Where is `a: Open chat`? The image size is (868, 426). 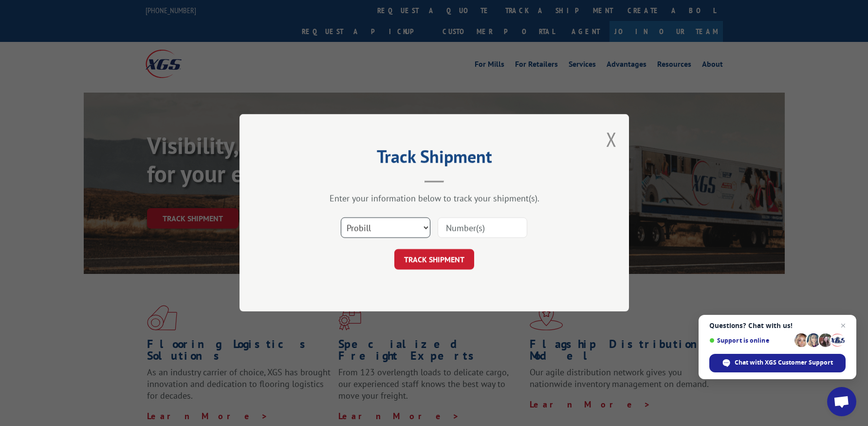
a: Open chat is located at coordinates (842, 402).